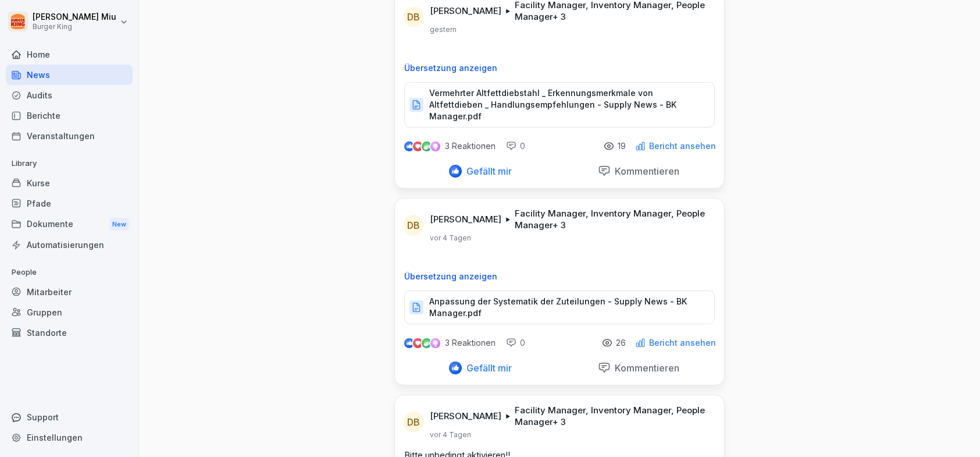 This screenshot has width=980, height=457. What do you see at coordinates (70, 115) in the screenshot?
I see `div: Berichte` at bounding box center [70, 115].